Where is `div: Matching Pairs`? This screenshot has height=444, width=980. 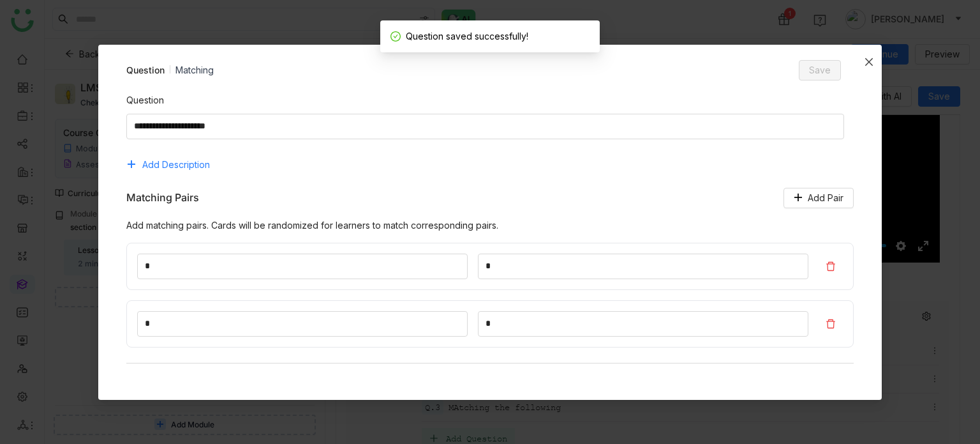 div: Matching Pairs is located at coordinates (163, 197).